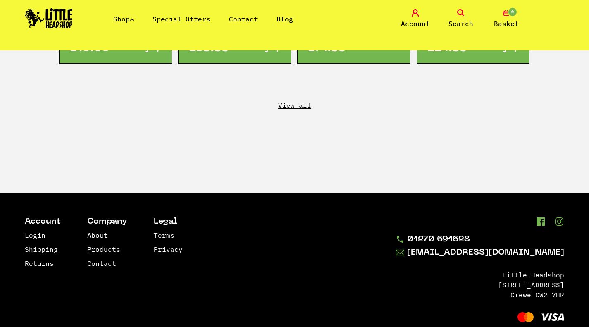 The height and width of the screenshot is (327, 589). I want to click on a: Shop, so click(124, 19).